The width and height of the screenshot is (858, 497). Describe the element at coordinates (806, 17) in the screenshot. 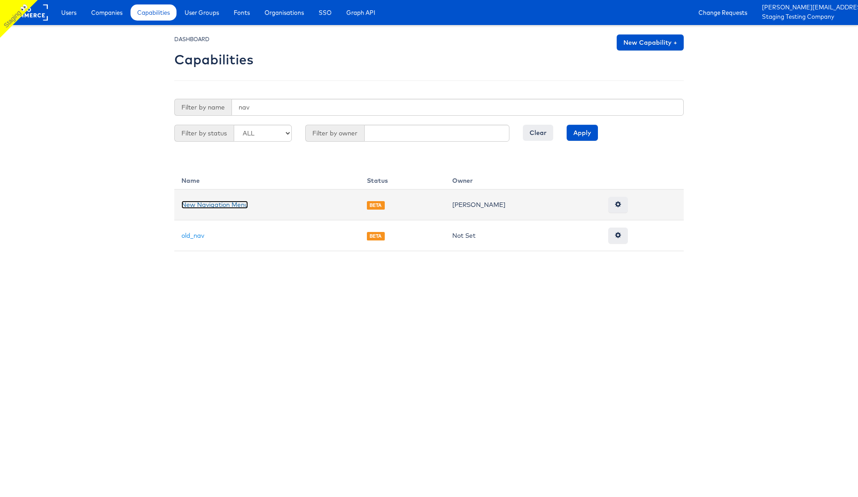

I see `a: Staging Testing Company` at that location.